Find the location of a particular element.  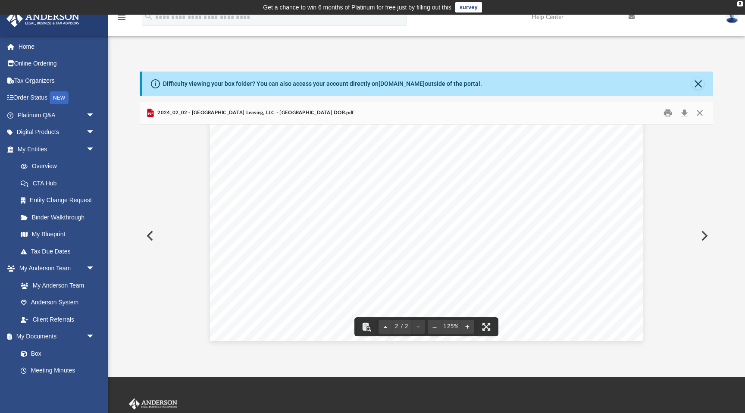

a: Entity Change Request is located at coordinates (60, 200).